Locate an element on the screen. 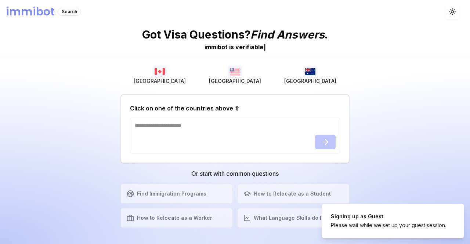 This screenshot has width=470, height=244. div: Search is located at coordinates (69, 12).